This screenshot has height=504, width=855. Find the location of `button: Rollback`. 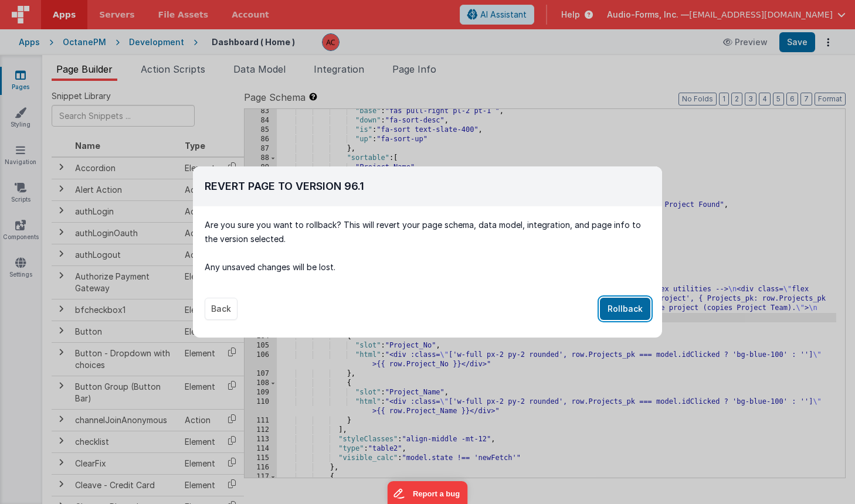

button: Rollback is located at coordinates (625, 308).